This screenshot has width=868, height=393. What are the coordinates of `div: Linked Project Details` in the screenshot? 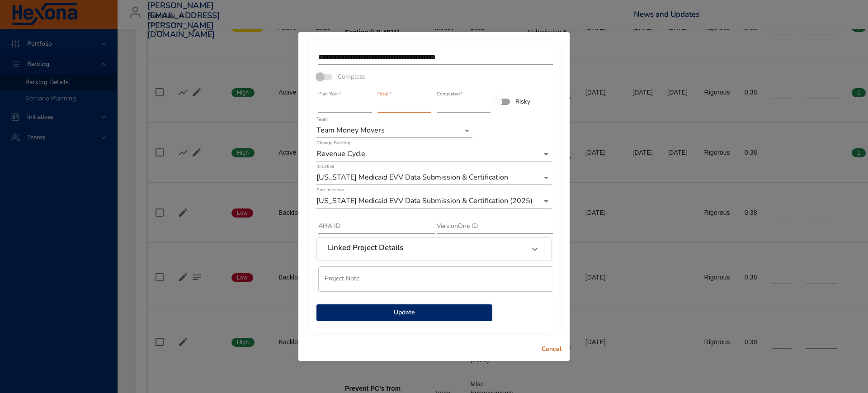 It's located at (434, 249).